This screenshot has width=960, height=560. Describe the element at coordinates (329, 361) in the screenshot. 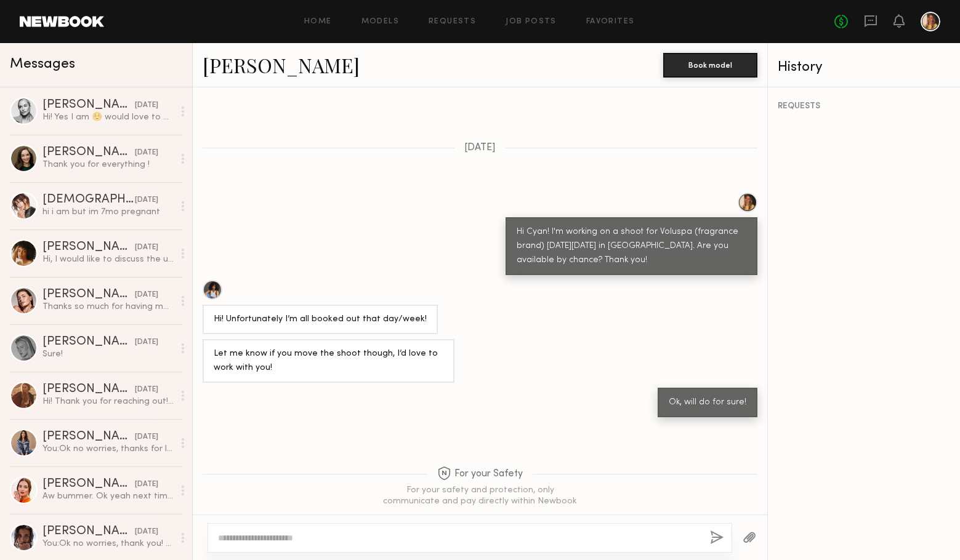

I see `div: Let me know if you move the shoot though, I’d love to work with you!` at that location.